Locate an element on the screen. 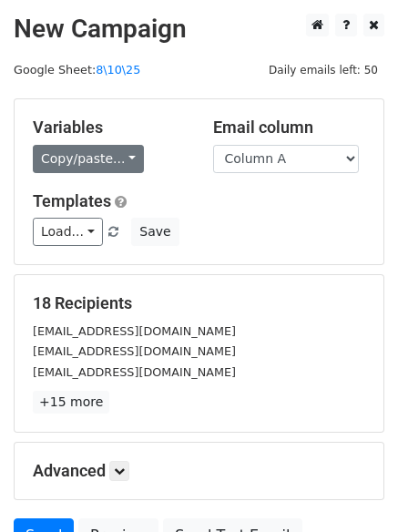  a: 8\10\25 is located at coordinates (118, 70).